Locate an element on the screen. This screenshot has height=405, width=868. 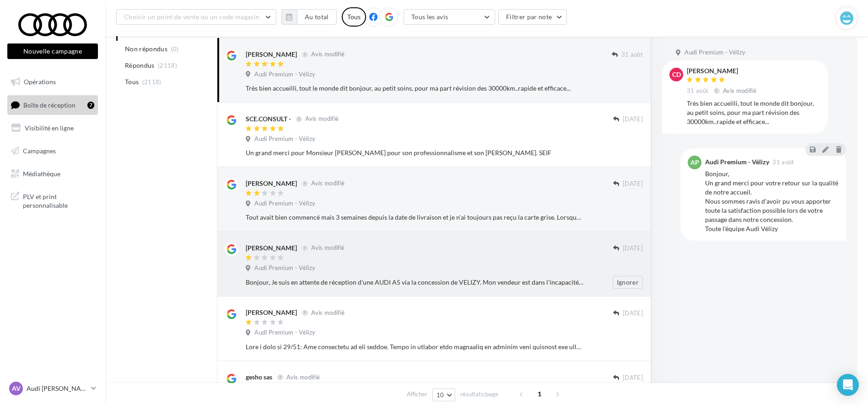
a: Campagnes is located at coordinates (52, 151).